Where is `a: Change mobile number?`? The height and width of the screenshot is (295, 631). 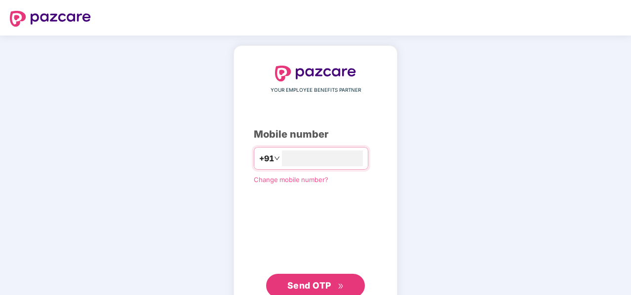 a: Change mobile number? is located at coordinates (291, 180).